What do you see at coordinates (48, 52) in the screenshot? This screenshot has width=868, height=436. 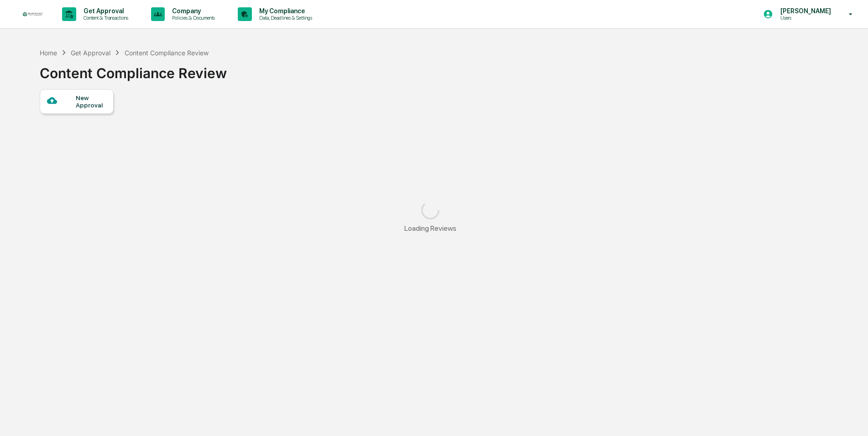 I see `div: Home` at bounding box center [48, 52].